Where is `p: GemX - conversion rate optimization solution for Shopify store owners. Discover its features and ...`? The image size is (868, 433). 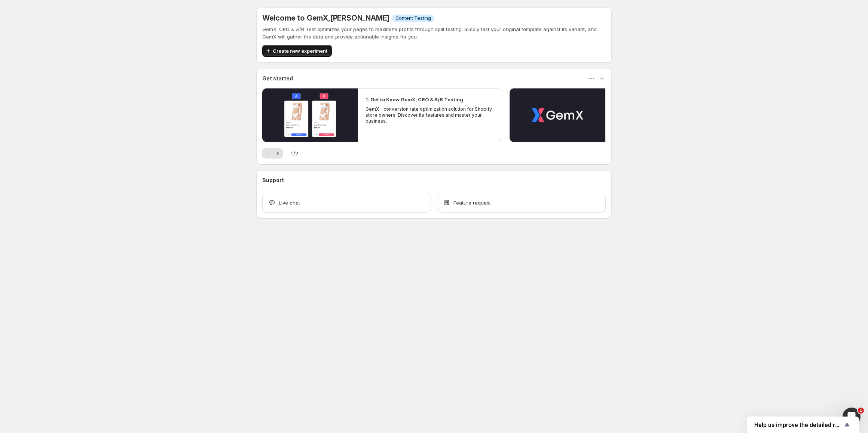 p: GemX - conversion rate optimization solution for Shopify store owners. Discover its features and ... is located at coordinates (430, 115).